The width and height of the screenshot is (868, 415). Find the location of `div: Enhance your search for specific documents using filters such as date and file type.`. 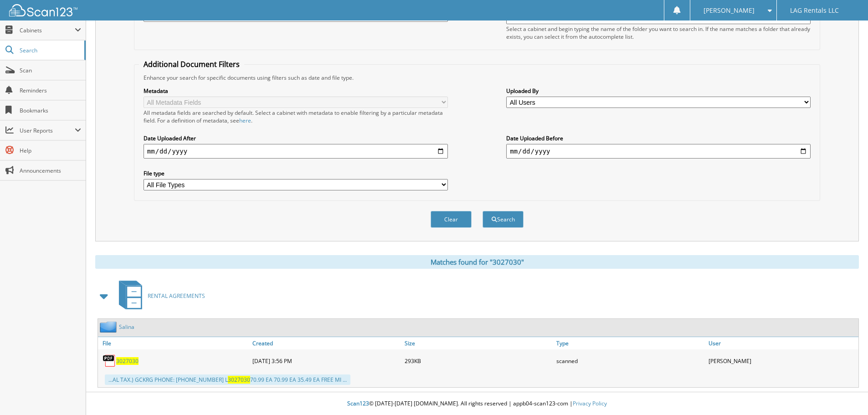

div: Enhance your search for specific documents using filters such as date and file type. is located at coordinates (477, 78).